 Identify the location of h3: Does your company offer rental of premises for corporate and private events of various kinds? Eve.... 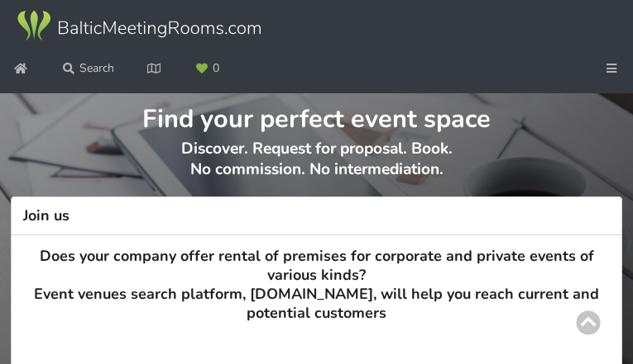
(316, 285).